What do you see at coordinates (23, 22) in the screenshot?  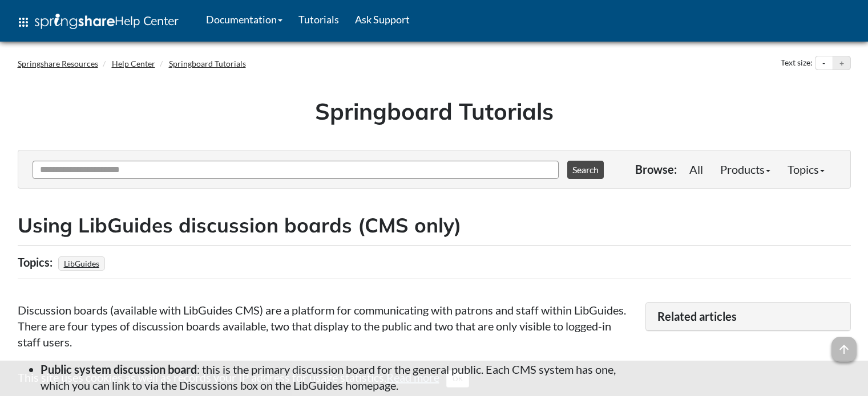 I see `span: apps` at bounding box center [23, 22].